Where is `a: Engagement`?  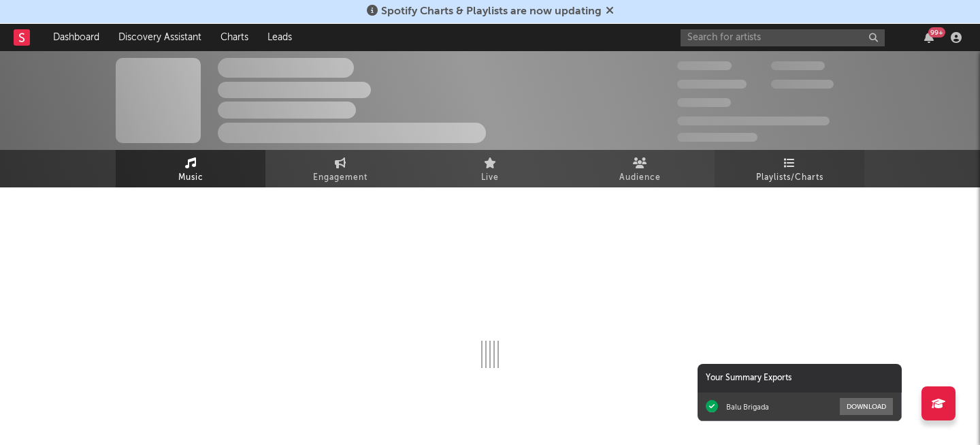
a: Engagement is located at coordinates (340, 169).